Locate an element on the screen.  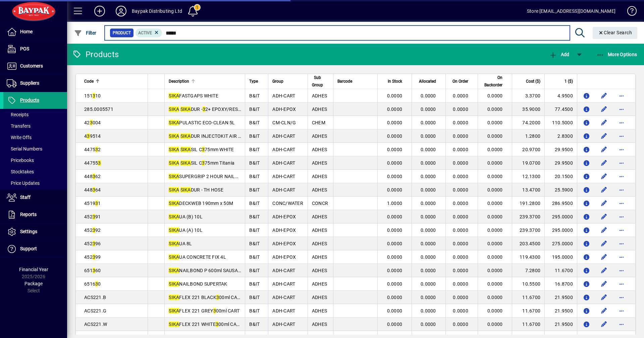
span: Serial Numbers is located at coordinates (24, 149).